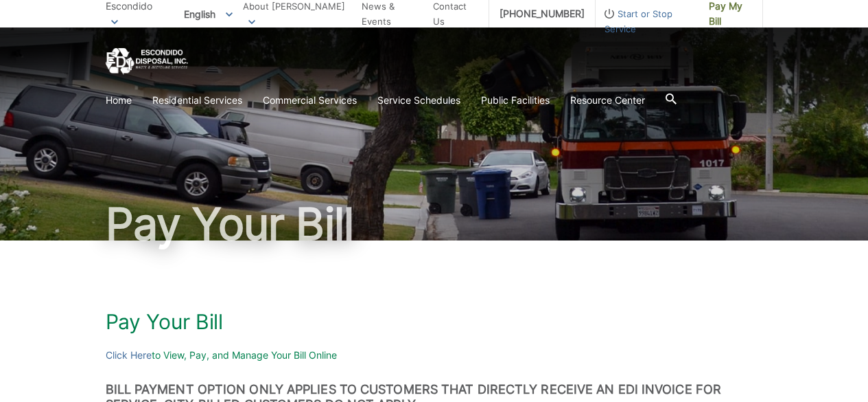  I want to click on a: EDCD logo. Return to the homepage., so click(147, 61).